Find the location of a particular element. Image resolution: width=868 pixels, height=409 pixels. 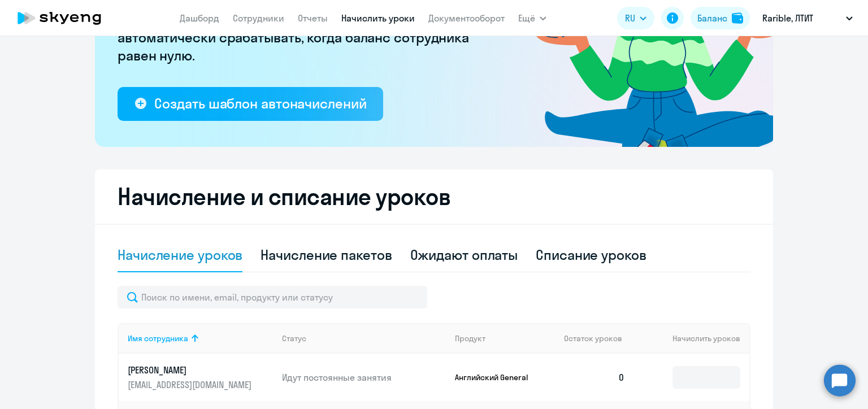

span: RU is located at coordinates (630, 18).